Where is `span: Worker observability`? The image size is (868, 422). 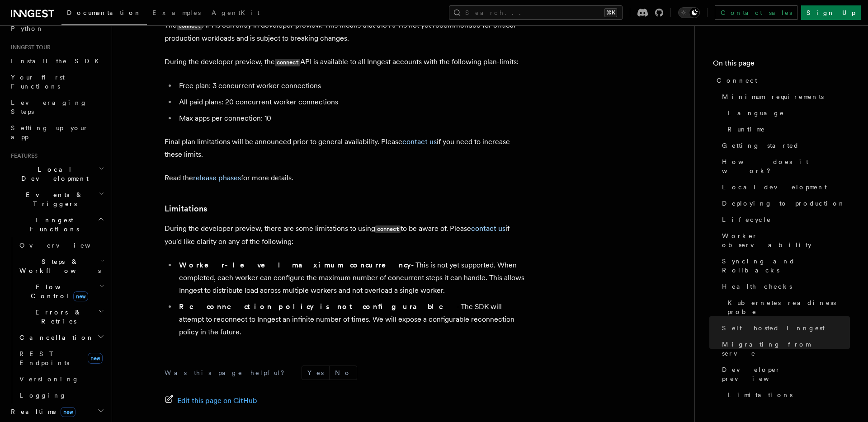
span: Worker observability is located at coordinates (786, 240).